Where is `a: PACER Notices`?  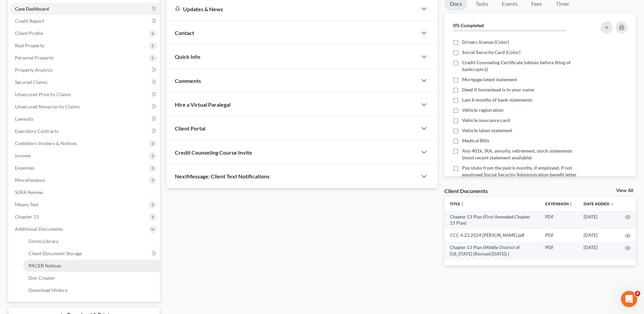
a: PACER Notices is located at coordinates (92, 266).